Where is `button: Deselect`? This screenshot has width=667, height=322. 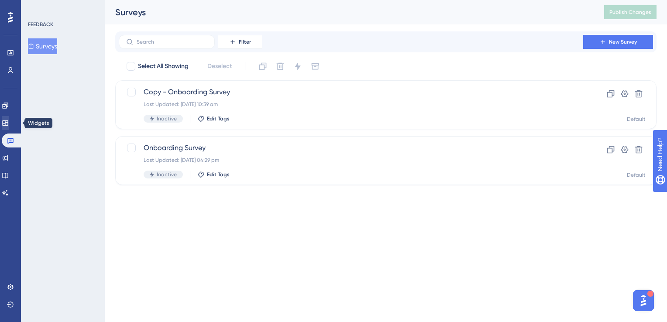
button: Deselect is located at coordinates (220, 66).